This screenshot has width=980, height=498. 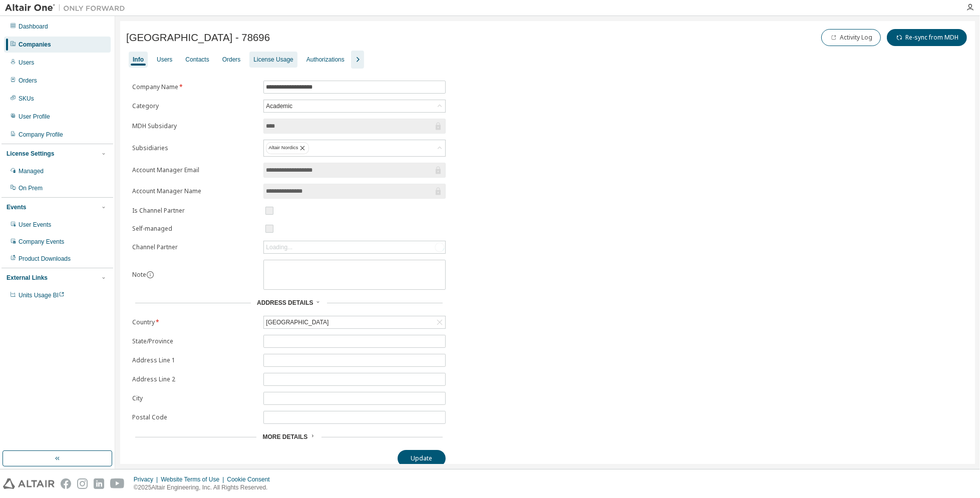 I want to click on span: More Details, so click(x=285, y=437).